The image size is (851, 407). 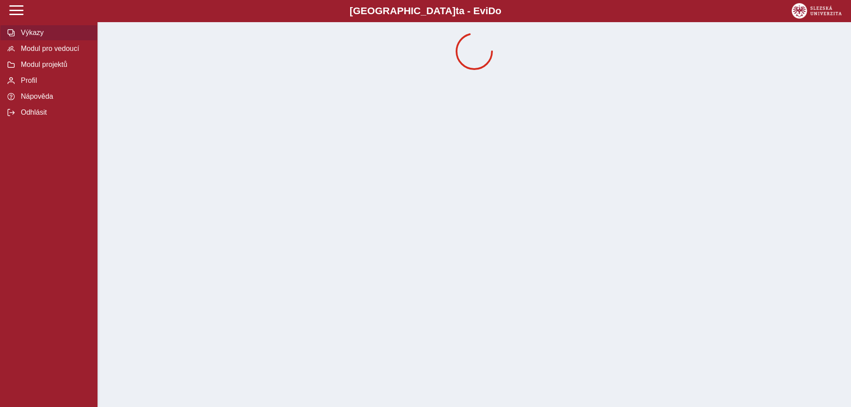 I want to click on span: Profil, so click(x=54, y=81).